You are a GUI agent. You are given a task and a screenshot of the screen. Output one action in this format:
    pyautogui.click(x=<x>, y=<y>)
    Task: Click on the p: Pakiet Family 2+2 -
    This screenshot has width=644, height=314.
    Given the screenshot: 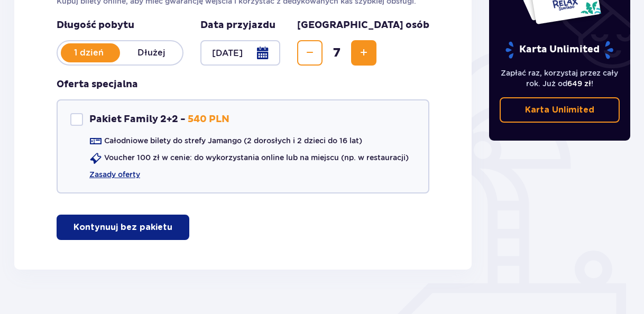 What is the action you would take?
    pyautogui.click(x=137, y=120)
    